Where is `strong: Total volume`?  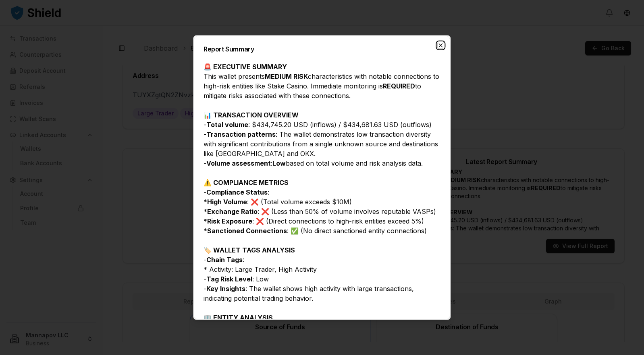
strong: Total volume is located at coordinates (227, 124).